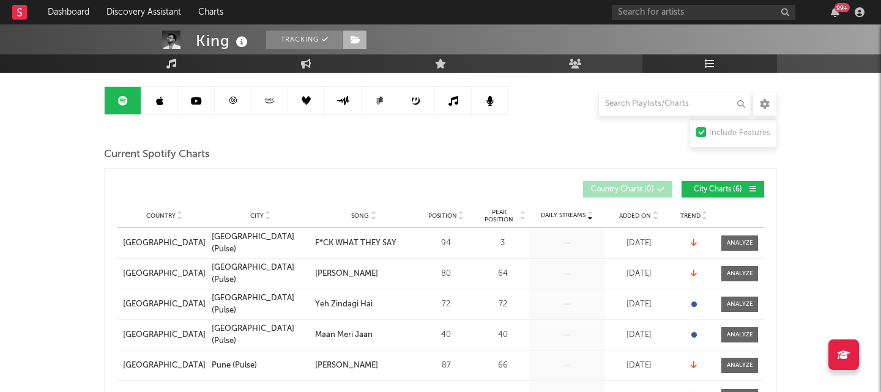  Describe the element at coordinates (157, 155) in the screenshot. I see `span: Current Spotify Charts` at that location.